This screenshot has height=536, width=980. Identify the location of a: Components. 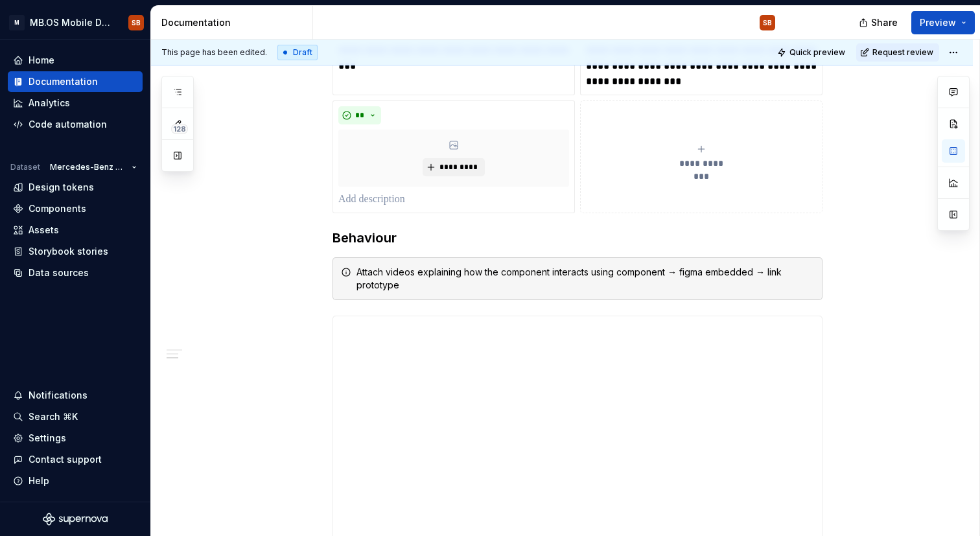
(75, 209).